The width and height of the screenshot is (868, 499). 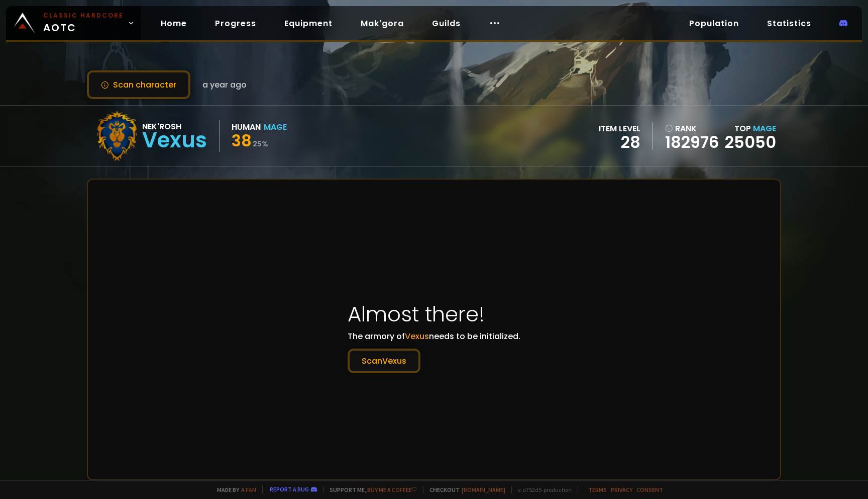 What do you see at coordinates (260, 144) in the screenshot?
I see `small: 25 %` at bounding box center [260, 144].